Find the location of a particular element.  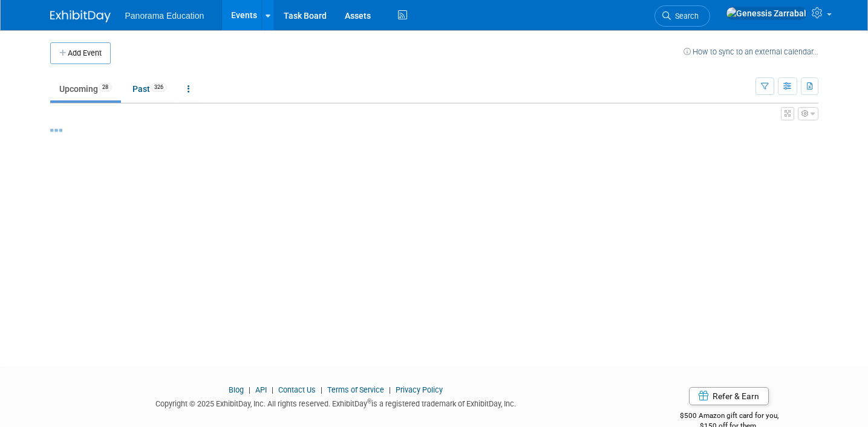

a: How to sync to an external calendar... is located at coordinates (751, 51).